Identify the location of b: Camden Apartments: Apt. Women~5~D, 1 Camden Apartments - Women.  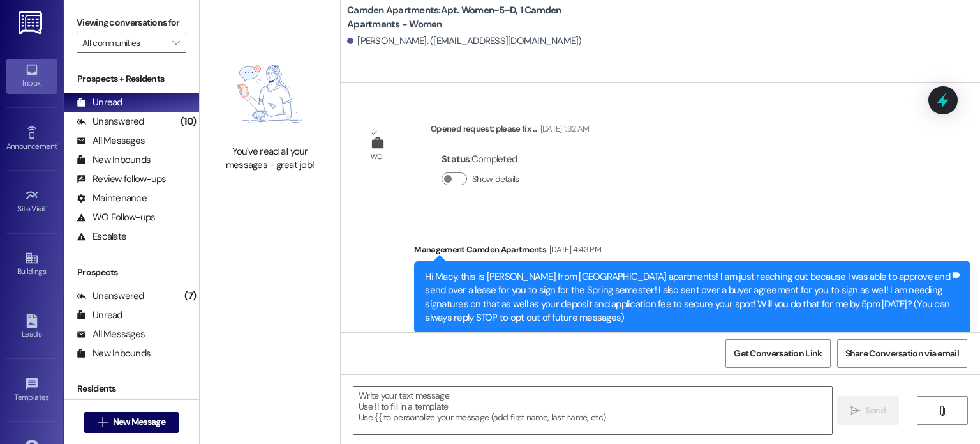
(475, 18).